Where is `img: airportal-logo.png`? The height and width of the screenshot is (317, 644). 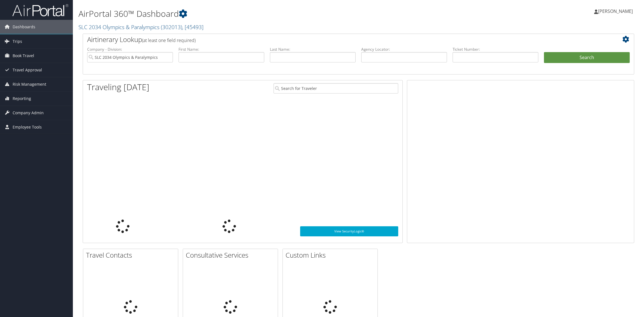
img: airportal-logo.png is located at coordinates (40, 10).